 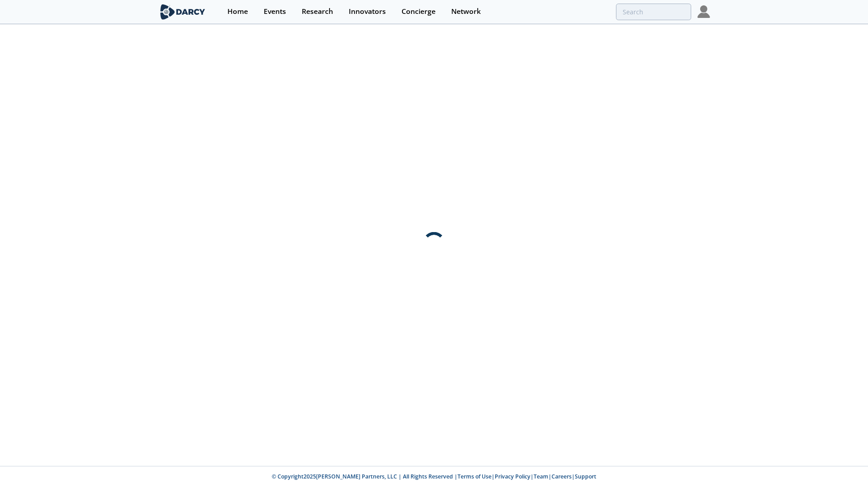 I want to click on a: Terms of Use, so click(x=475, y=476).